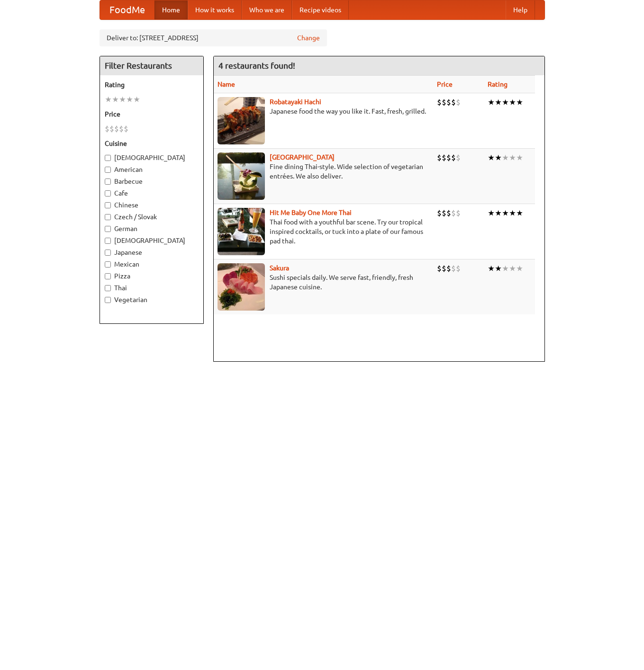 Image resolution: width=644 pixels, height=670 pixels. I want to click on a: Name, so click(226, 84).